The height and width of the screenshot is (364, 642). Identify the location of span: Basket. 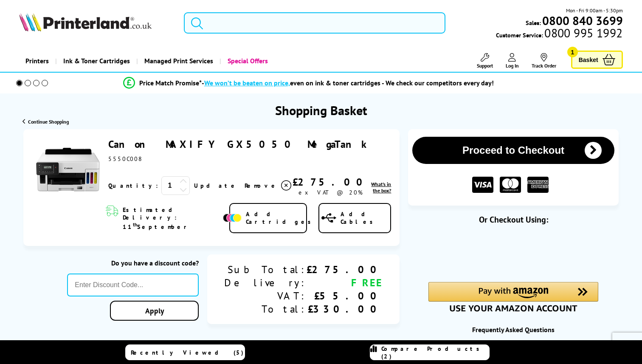
(589, 59).